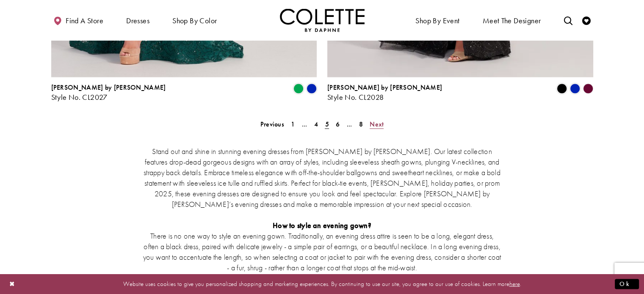  What do you see at coordinates (562, 89) in the screenshot?
I see `i: Black` at bounding box center [562, 89].